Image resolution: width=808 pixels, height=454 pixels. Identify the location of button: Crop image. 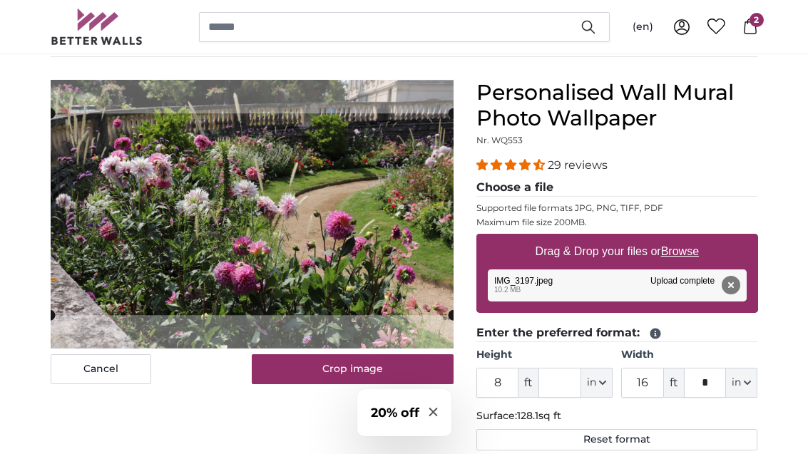
(352, 369).